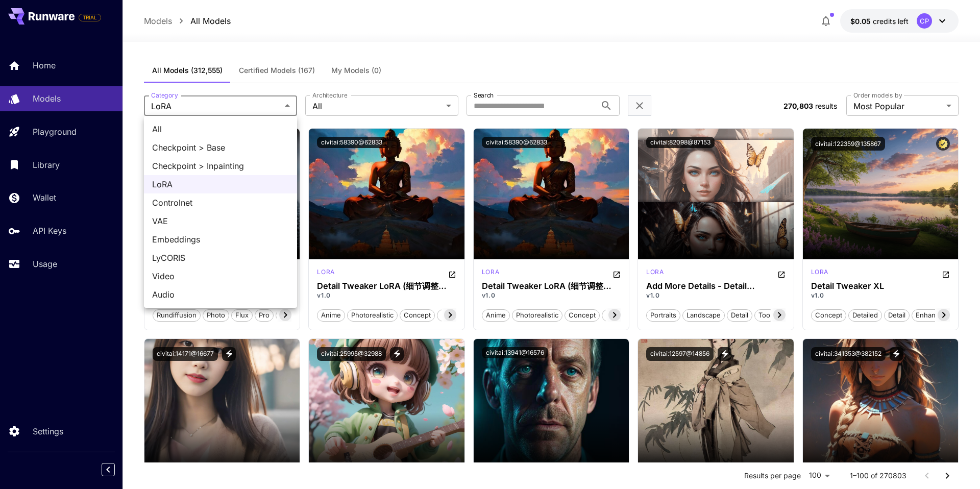 This screenshot has height=489, width=980. Describe the element at coordinates (221, 295) in the screenshot. I see `span: Audio` at that location.